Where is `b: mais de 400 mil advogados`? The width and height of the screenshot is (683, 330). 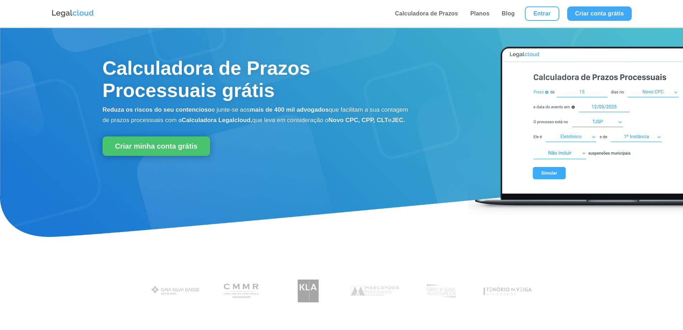 b: mais de 400 mil advogados is located at coordinates (289, 109).